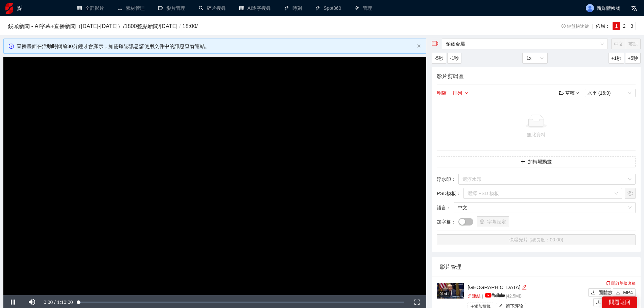  What do you see at coordinates (328, 8) in the screenshot?
I see `a: 霹靂Spot360` at bounding box center [328, 8].